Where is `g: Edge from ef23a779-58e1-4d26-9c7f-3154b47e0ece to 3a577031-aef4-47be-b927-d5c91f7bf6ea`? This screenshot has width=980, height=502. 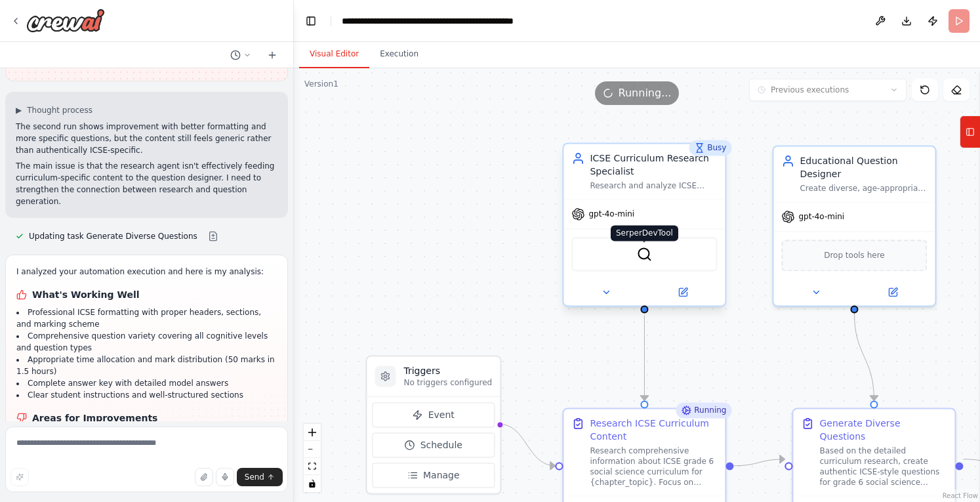
g: Edge from ef23a779-58e1-4d26-9c7f-3154b47e0ece to 3a577031-aef4-47be-b927-d5c91f7bf6ea is located at coordinates (644, 358).